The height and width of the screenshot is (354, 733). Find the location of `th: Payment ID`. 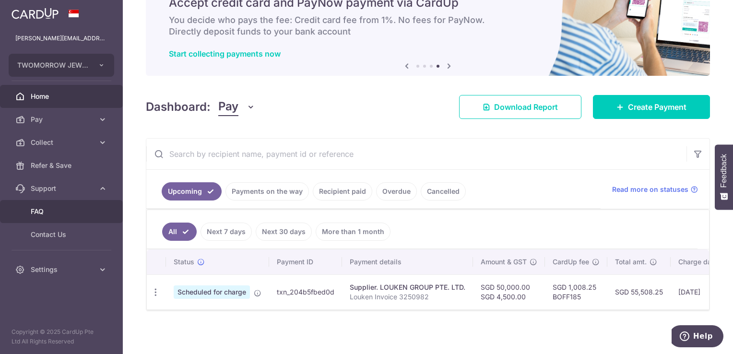

th: Payment ID is located at coordinates (305, 262).